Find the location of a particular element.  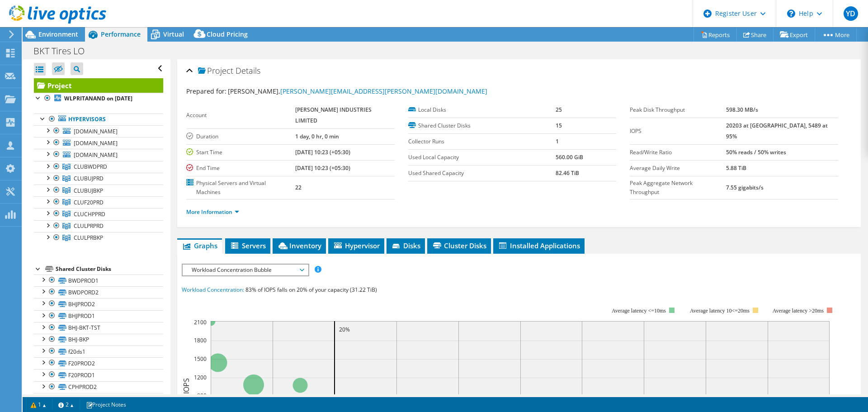

a: Project is located at coordinates (98, 86).